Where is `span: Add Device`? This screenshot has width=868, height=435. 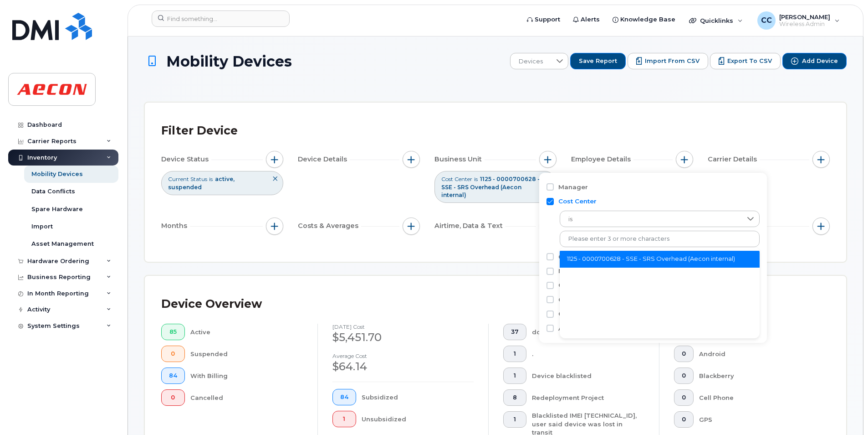 span: Add Device is located at coordinates (820, 61).